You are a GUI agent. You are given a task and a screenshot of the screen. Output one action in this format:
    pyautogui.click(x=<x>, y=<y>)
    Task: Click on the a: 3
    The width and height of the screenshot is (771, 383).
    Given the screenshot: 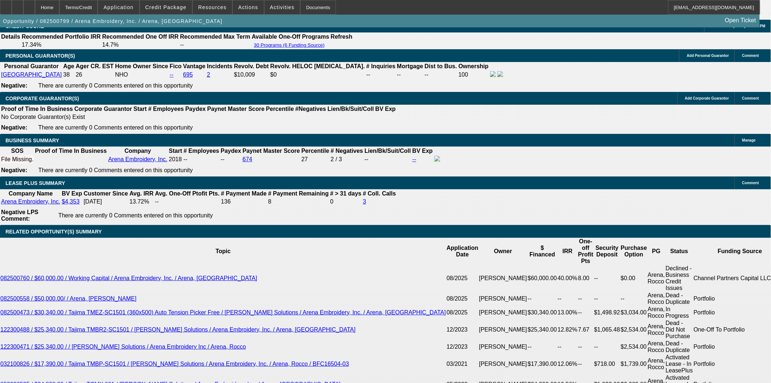 What is the action you would take?
    pyautogui.click(x=364, y=201)
    